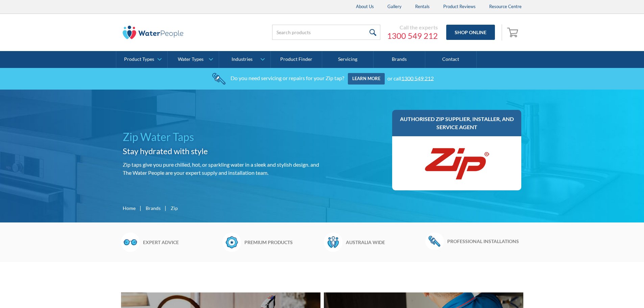 Image resolution: width=644 pixels, height=308 pixels. What do you see at coordinates (348, 59) in the screenshot?
I see `a: Servicing` at bounding box center [348, 59].